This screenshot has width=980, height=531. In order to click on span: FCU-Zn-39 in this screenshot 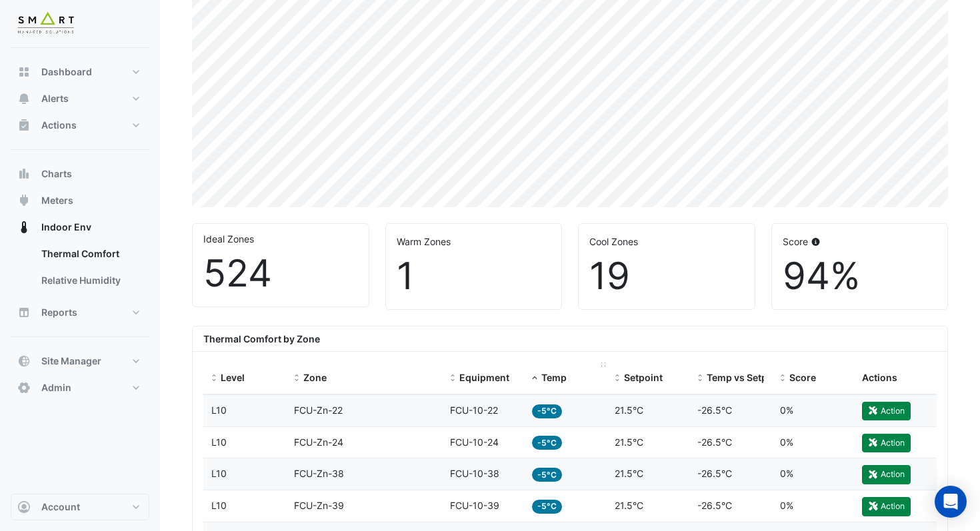, I will do `click(319, 505)`.